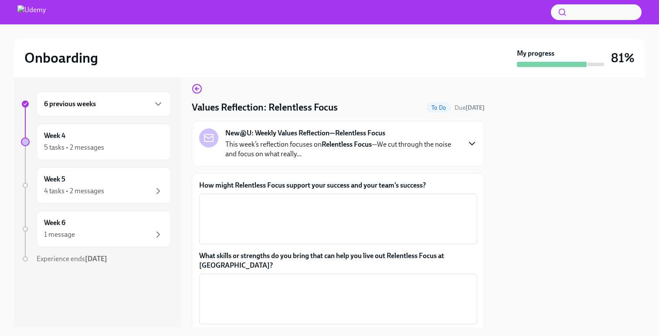  What do you see at coordinates (31, 12) in the screenshot?
I see `img: Udemy` at bounding box center [31, 12].